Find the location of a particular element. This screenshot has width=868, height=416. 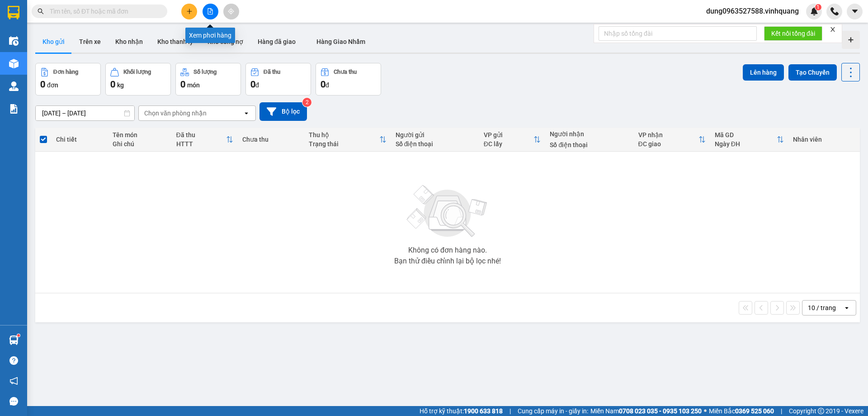

div: ĐC lấy is located at coordinates (509, 144).